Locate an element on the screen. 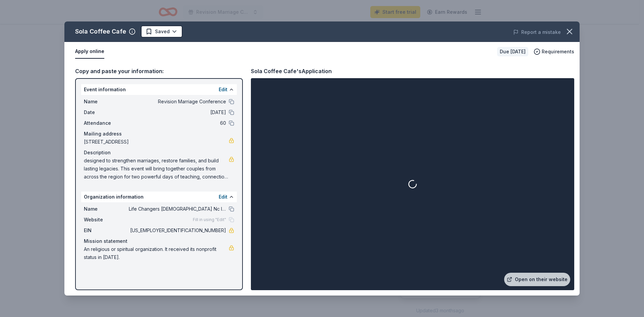 The image size is (644, 317). span: Requirements is located at coordinates (558, 52).